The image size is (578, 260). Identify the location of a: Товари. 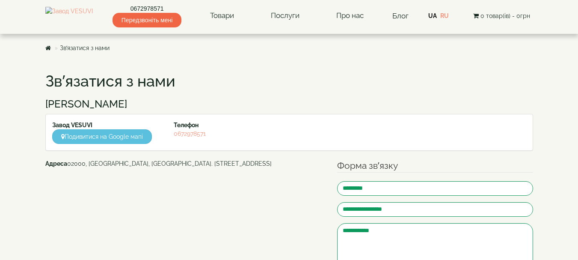
(222, 16).